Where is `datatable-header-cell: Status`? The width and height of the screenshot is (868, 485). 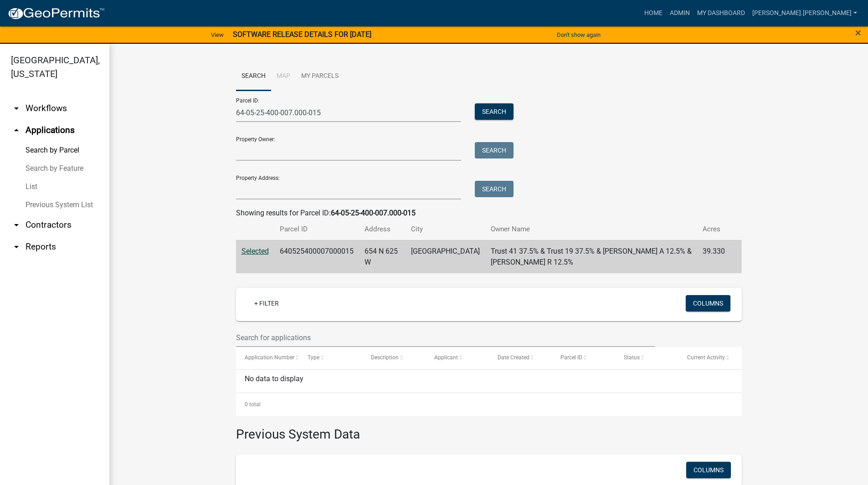
datatable-header-cell: Status is located at coordinates (647, 358).